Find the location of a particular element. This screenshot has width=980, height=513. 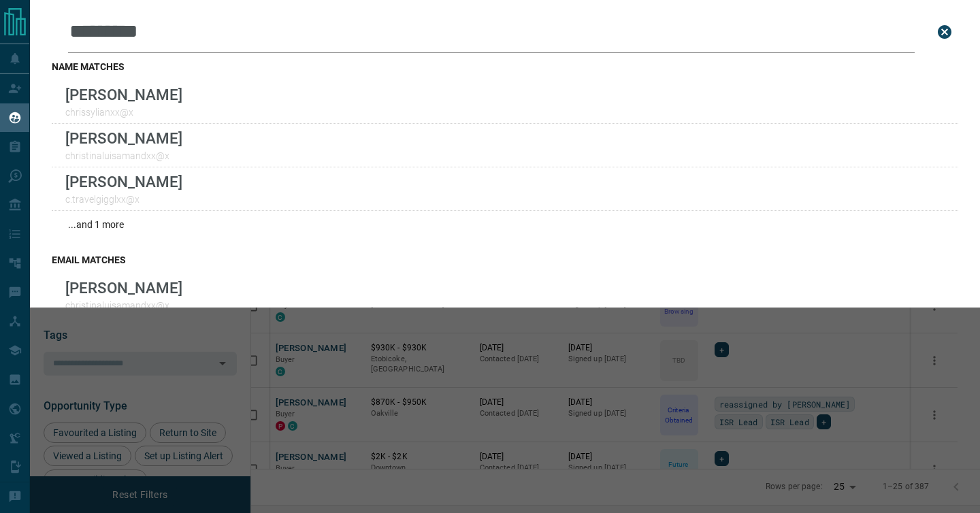

button: close search bar is located at coordinates (945, 32).